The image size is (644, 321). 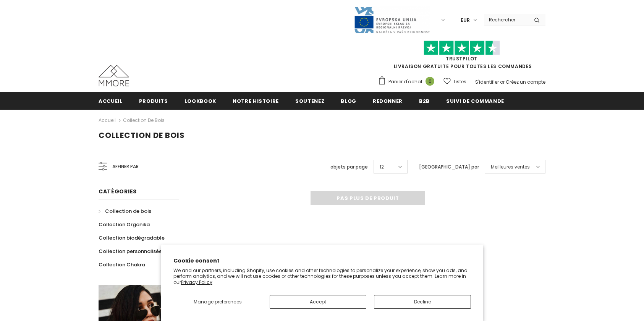 What do you see at coordinates (465, 20) in the screenshot?
I see `span: EUR` at bounding box center [465, 20].